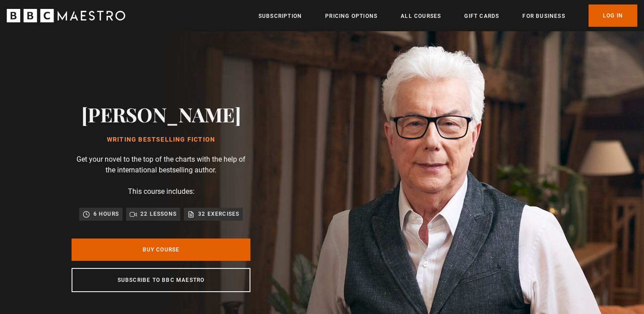 The image size is (644, 314). Describe the element at coordinates (161, 250) in the screenshot. I see `a: Buy Course` at that location.